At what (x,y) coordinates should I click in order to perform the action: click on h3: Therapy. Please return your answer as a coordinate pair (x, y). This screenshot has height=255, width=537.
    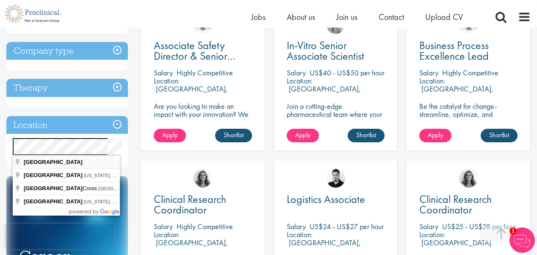
    Looking at the image, I should click on (67, 88).